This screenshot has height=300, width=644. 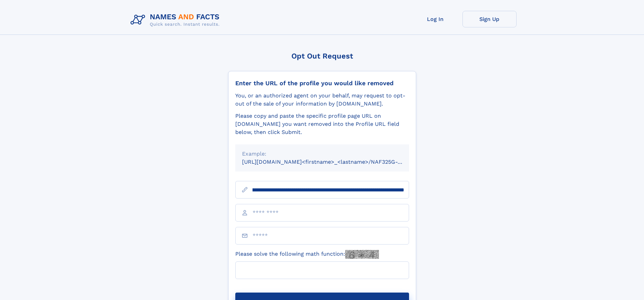 I want to click on label: Please solve the following math function:, so click(x=307, y=254).